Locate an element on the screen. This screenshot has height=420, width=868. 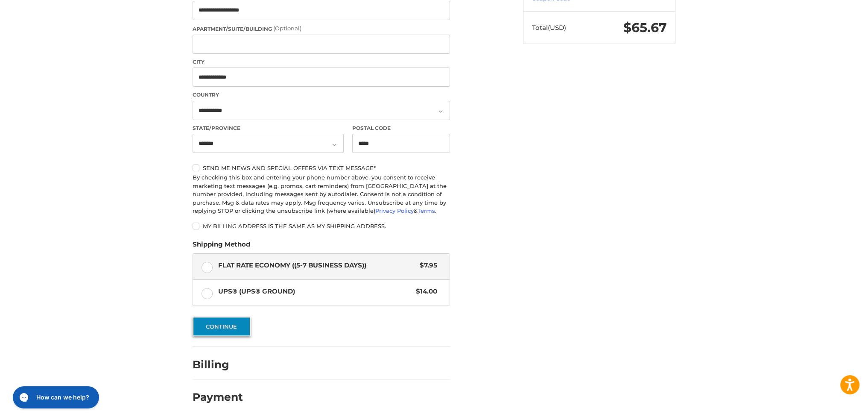
button: Open gorgias live chat is located at coordinates (48, 14).